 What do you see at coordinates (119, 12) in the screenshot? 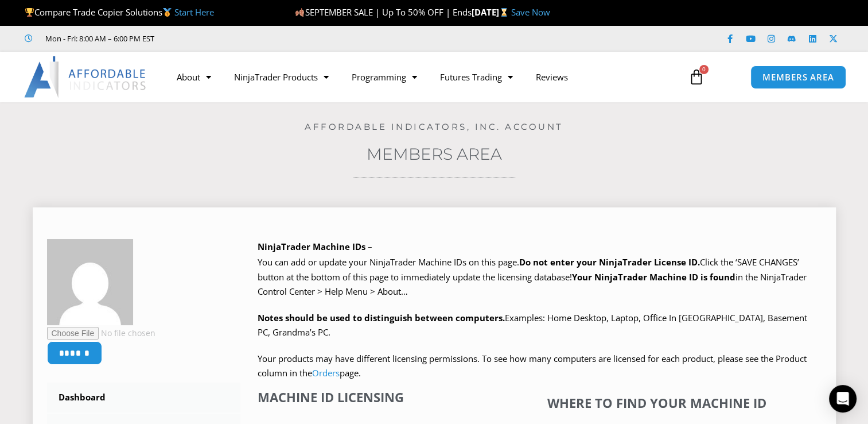
I see `span: Compare Trade Copier Solutions` at bounding box center [119, 12].